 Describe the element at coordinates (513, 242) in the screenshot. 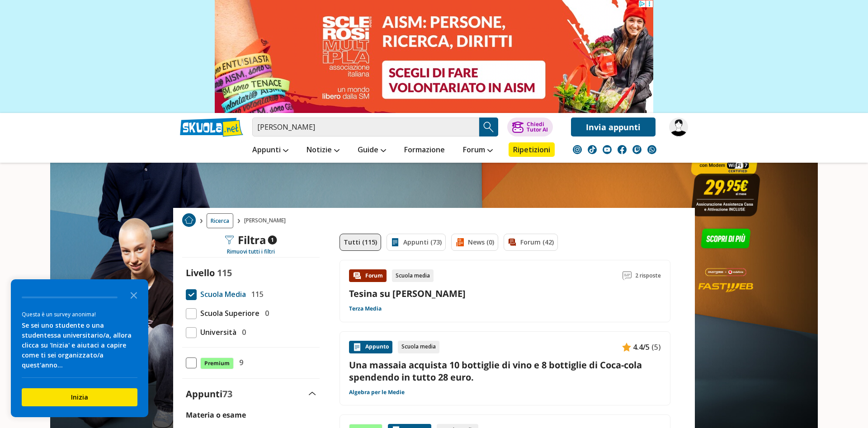

I see `img: Forum filtro contenuto` at that location.